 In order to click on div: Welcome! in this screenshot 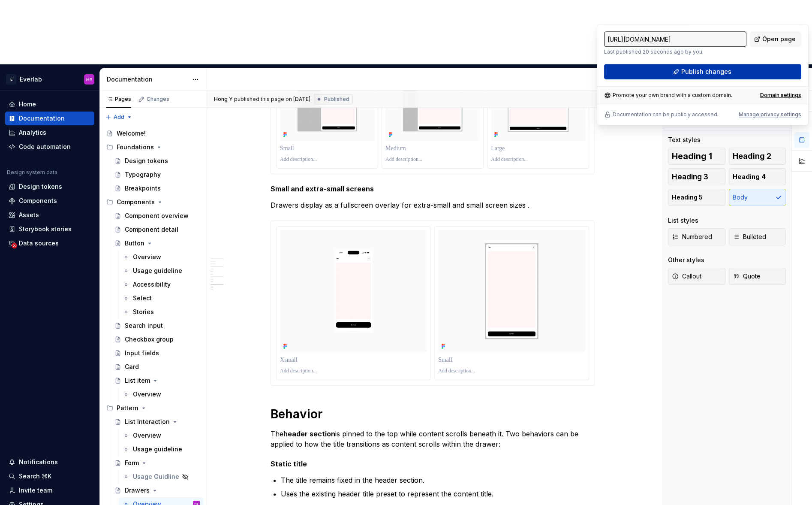, I will do `click(131, 133)`.